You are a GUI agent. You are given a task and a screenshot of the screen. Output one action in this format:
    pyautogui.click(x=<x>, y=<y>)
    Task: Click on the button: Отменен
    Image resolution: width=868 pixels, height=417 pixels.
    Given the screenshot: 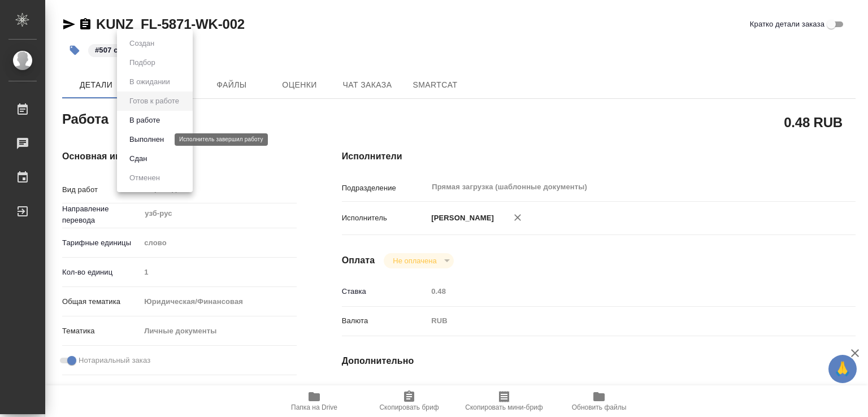 What is the action you would take?
    pyautogui.click(x=145, y=178)
    